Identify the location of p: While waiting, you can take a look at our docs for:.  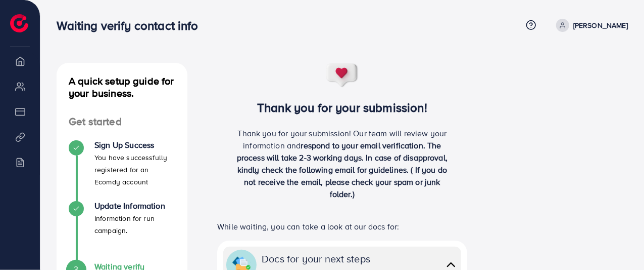
(342, 226).